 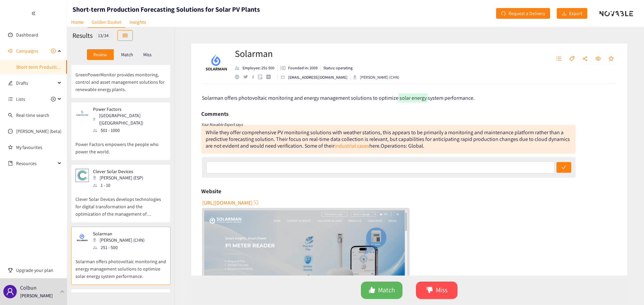 What do you see at coordinates (303, 68) in the screenshot?
I see `p: Founded in: 2009` at bounding box center [303, 68].